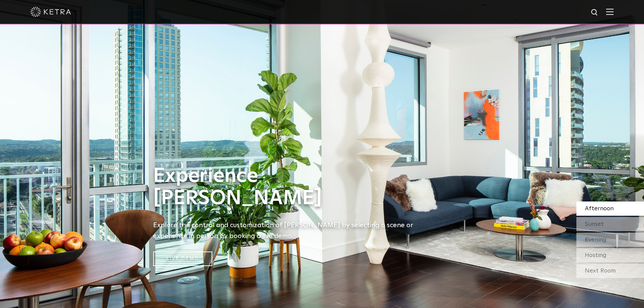 The image size is (644, 308). I want to click on a: Live Demo, so click(183, 259).